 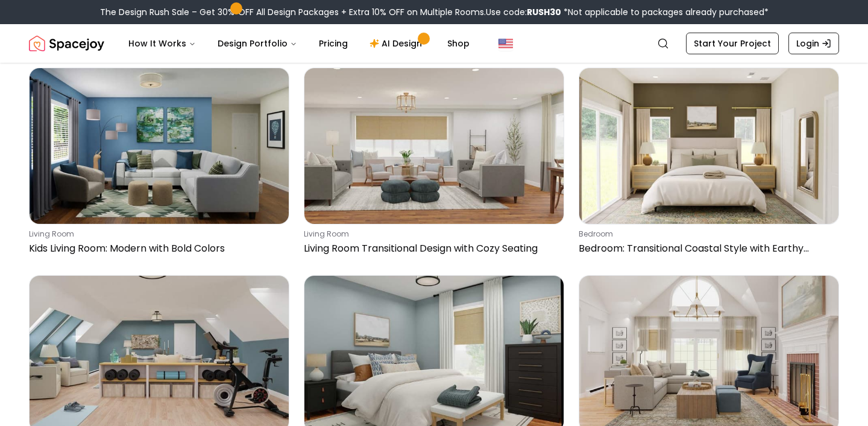 What do you see at coordinates (733, 44) in the screenshot?
I see `a: Start Your Project` at bounding box center [733, 44].